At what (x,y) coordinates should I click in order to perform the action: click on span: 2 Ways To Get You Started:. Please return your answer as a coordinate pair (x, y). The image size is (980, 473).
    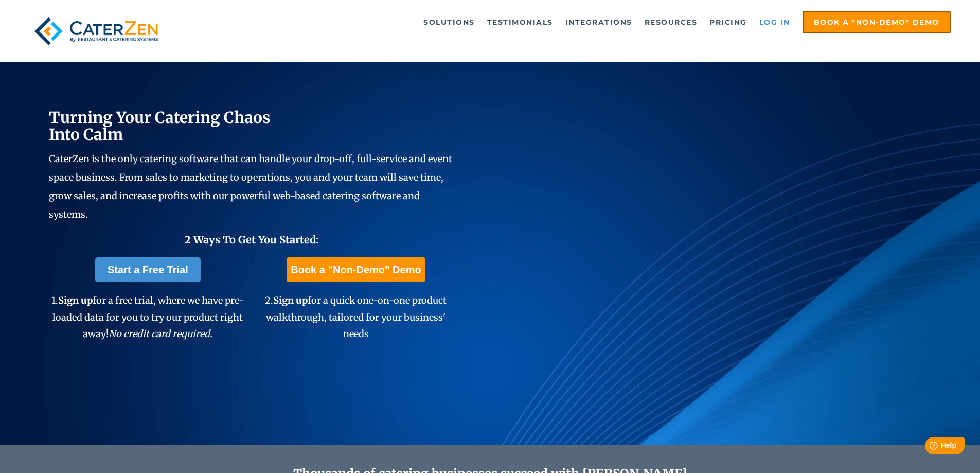
    Looking at the image, I should click on (251, 239).